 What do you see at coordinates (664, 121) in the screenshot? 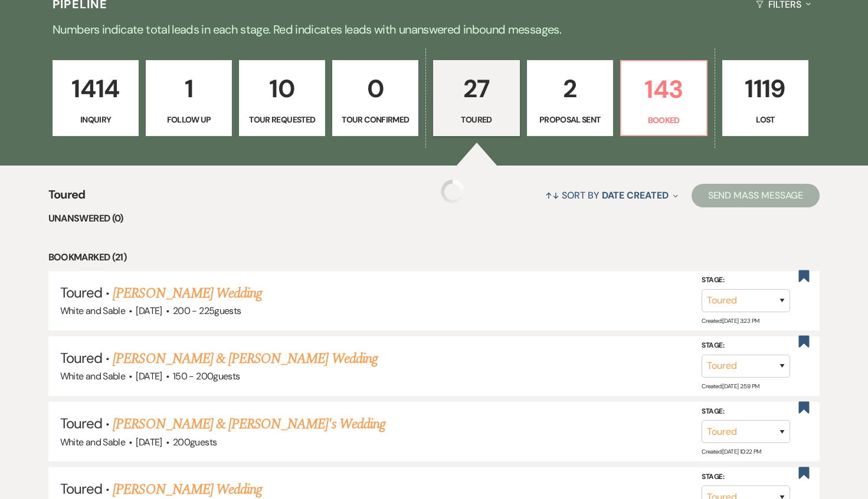
I see `p: Booked` at bounding box center [664, 121].